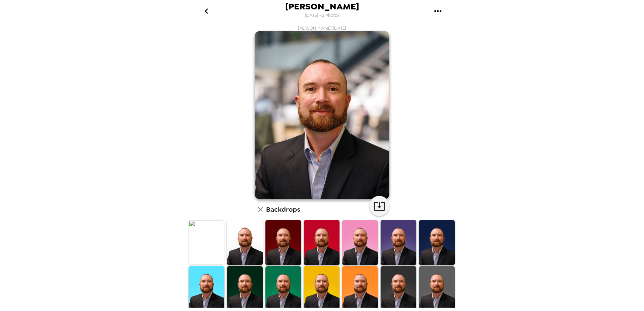  Describe the element at coordinates (283, 210) in the screenshot. I see `h6: Backdrops` at that location.